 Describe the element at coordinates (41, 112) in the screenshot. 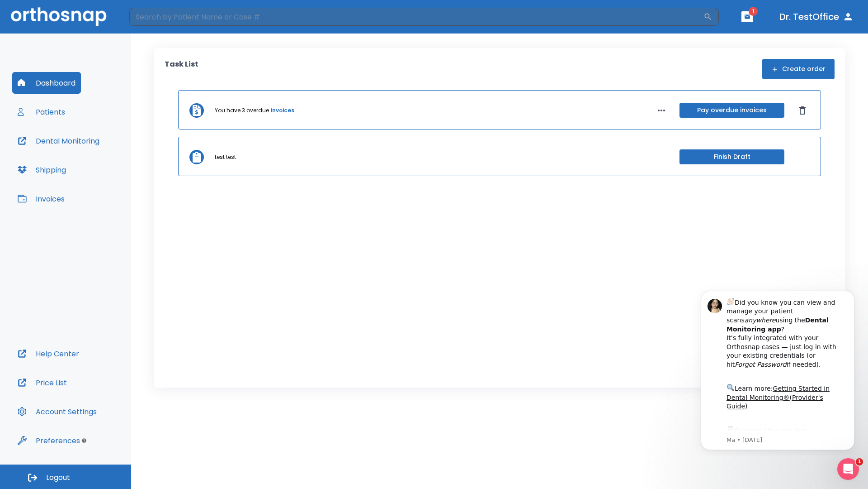

I see `button: Patients` at that location.